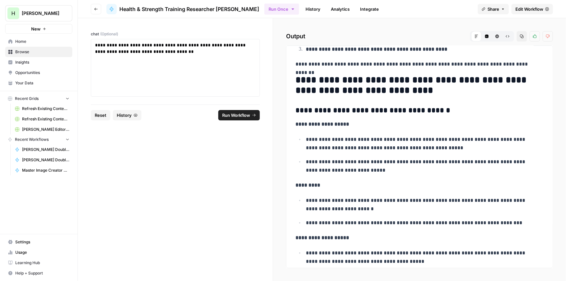 The height and width of the screenshot is (281, 566). I want to click on span: History, so click(124, 115).